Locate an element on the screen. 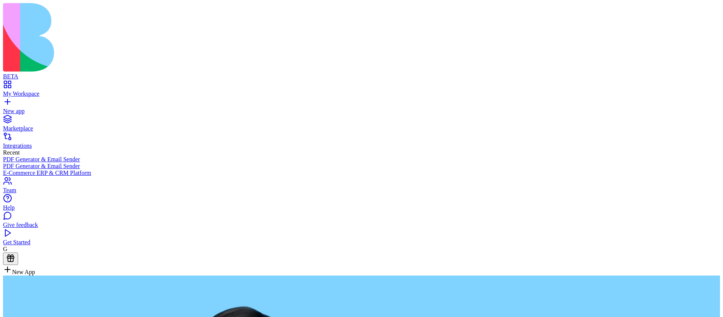 This screenshot has height=317, width=723. div: New app is located at coordinates (362, 111).